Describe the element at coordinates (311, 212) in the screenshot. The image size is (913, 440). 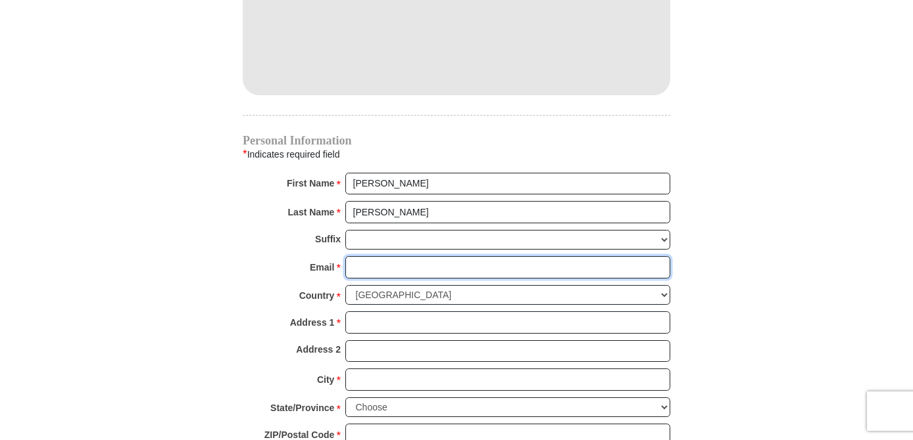
I see `strong: Last Name` at that location.